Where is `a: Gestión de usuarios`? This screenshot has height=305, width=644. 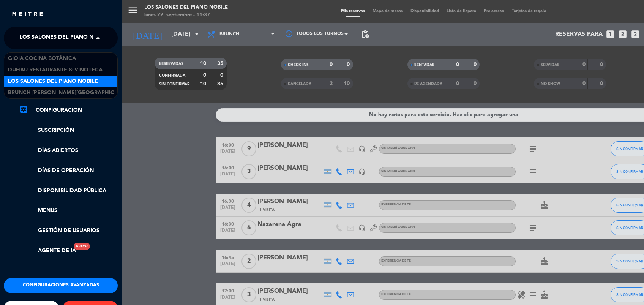
a: Gestión de usuarios is located at coordinates (68, 231).